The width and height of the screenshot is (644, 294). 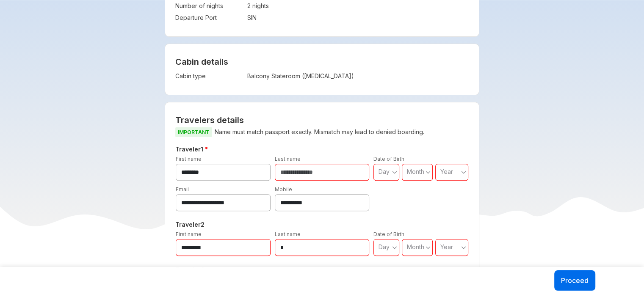 I want to click on label: Mobile, so click(x=283, y=189).